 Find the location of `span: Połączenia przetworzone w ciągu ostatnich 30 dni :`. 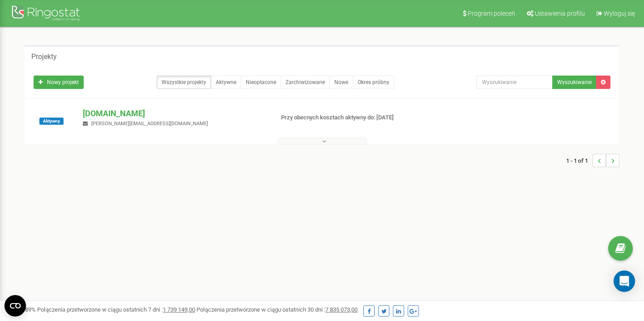

span: Połączenia przetworzone w ciągu ostatnich 30 dni : is located at coordinates (277, 310).